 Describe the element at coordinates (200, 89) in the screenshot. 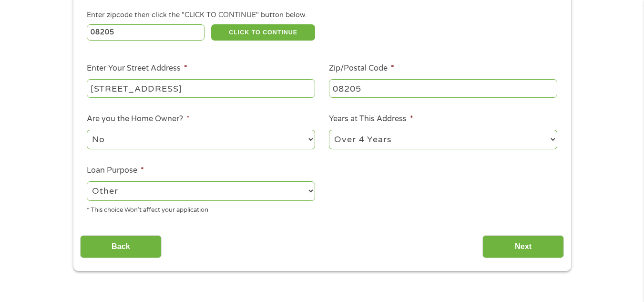

I see `input: 1 Main Street` at that location.